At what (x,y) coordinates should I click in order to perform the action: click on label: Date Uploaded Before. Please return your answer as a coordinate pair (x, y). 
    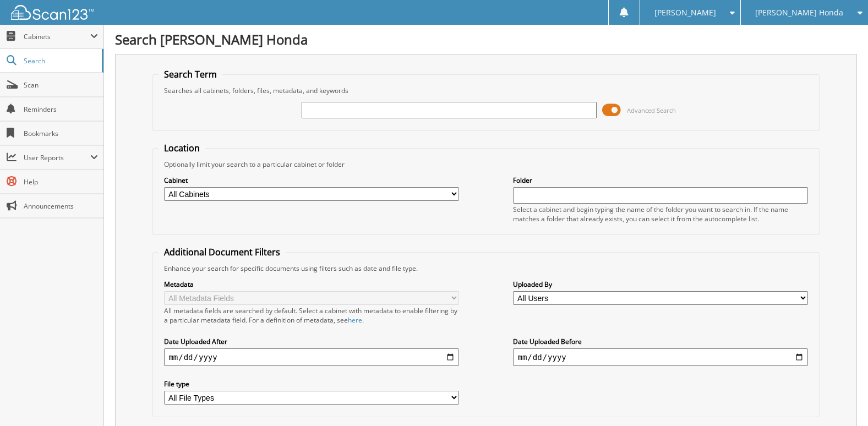
    Looking at the image, I should click on (660, 341).